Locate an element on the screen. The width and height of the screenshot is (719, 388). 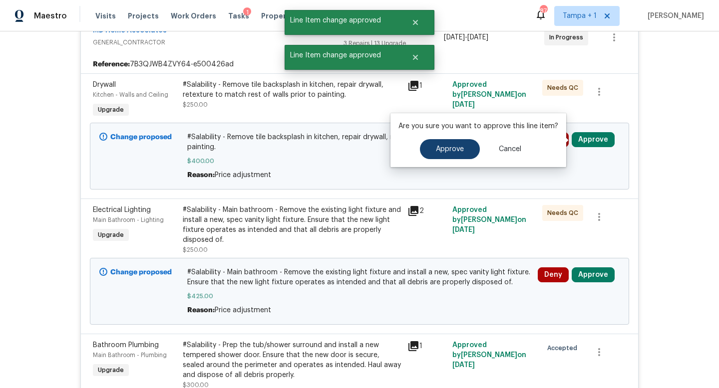
div: #Salability - Main bathroom - Remove the existing light fixture and install a new, spec vanity li... is located at coordinates (292, 225).